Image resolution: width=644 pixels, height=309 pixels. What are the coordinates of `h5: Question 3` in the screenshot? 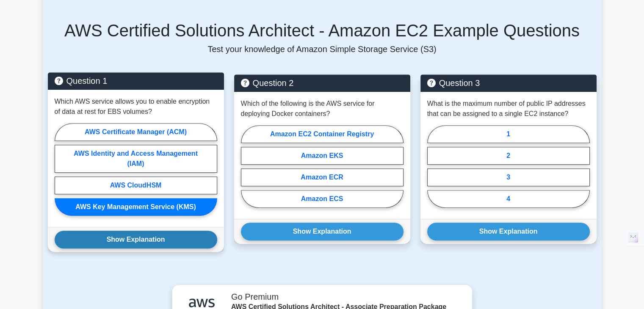 It's located at (508, 83).